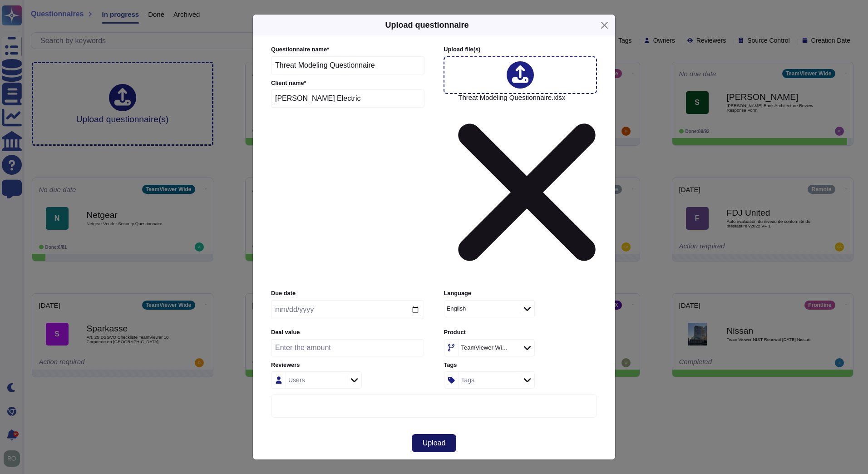 The image size is (868, 474). What do you see at coordinates (348, 365) in the screenshot?
I see `label: Reviewers` at bounding box center [348, 365].